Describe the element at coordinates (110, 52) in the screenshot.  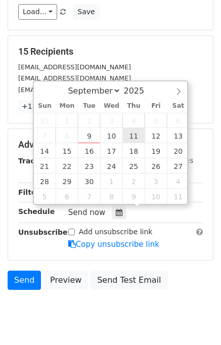
I see `h5: 15 Recipients` at that location.